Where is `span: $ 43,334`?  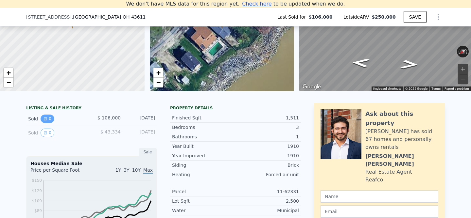 span: $ 43,334 is located at coordinates (111, 132).